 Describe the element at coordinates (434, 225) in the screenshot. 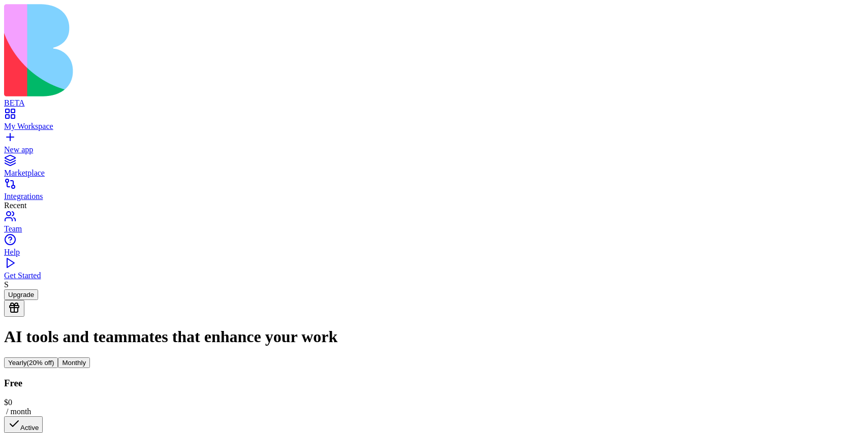

I see `a: Team` at that location.